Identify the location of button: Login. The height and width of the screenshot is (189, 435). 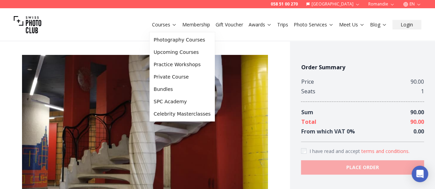
(407, 25).